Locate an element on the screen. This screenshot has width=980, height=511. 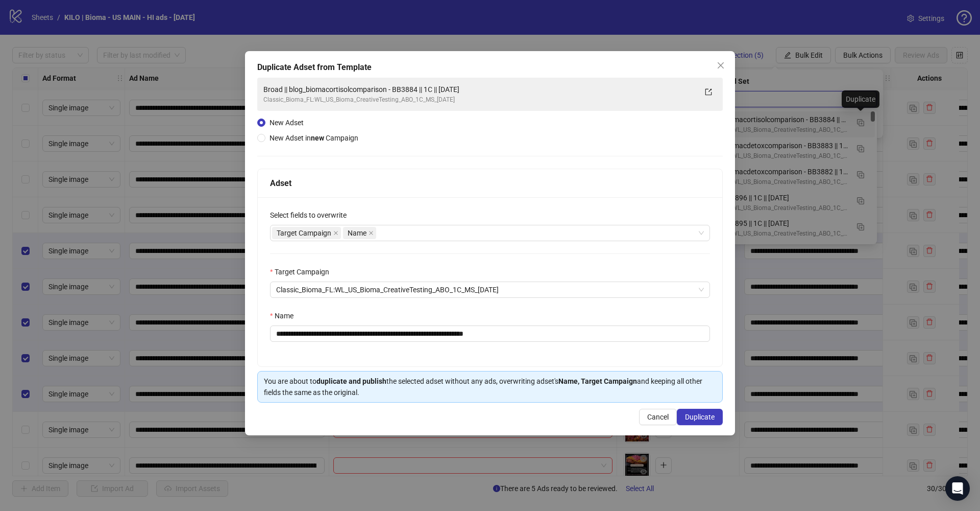
label: Select fields to overwrite is located at coordinates (312, 215).